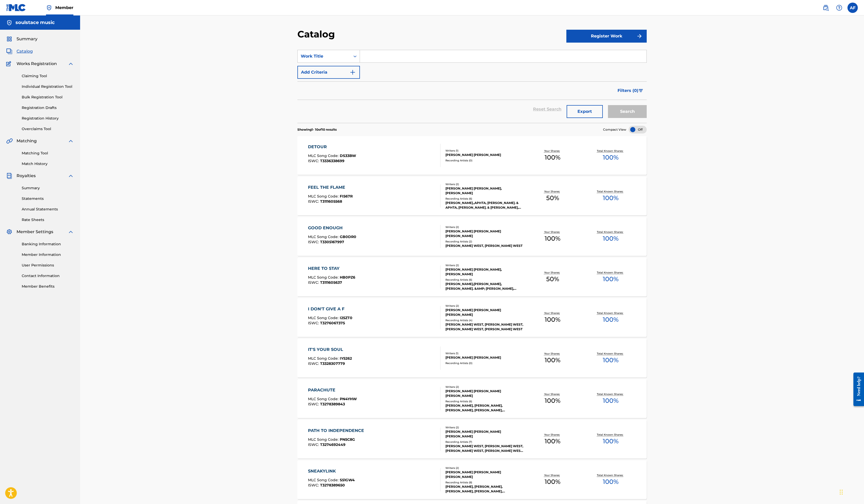  I want to click on div: Work Title, so click(324, 56).